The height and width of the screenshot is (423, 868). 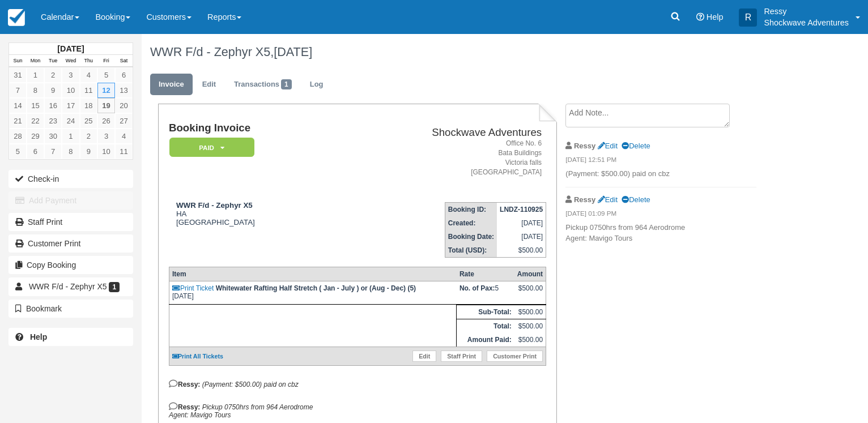 I want to click on a: 12, so click(x=106, y=90).